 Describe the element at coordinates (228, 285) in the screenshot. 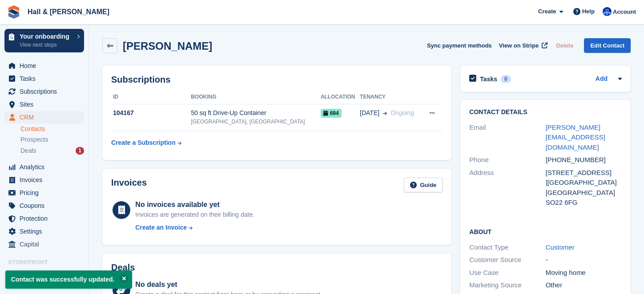

I see `div: No deals yet` at that location.